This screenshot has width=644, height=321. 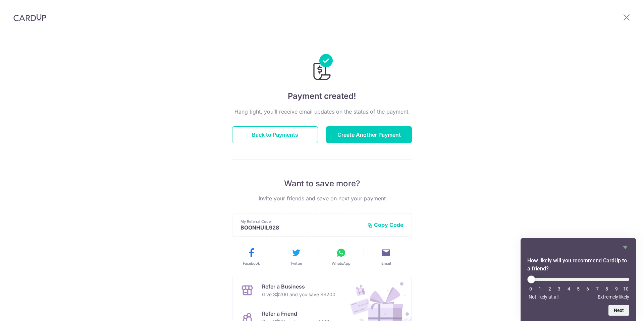 I want to click on li: 2, so click(x=550, y=289).